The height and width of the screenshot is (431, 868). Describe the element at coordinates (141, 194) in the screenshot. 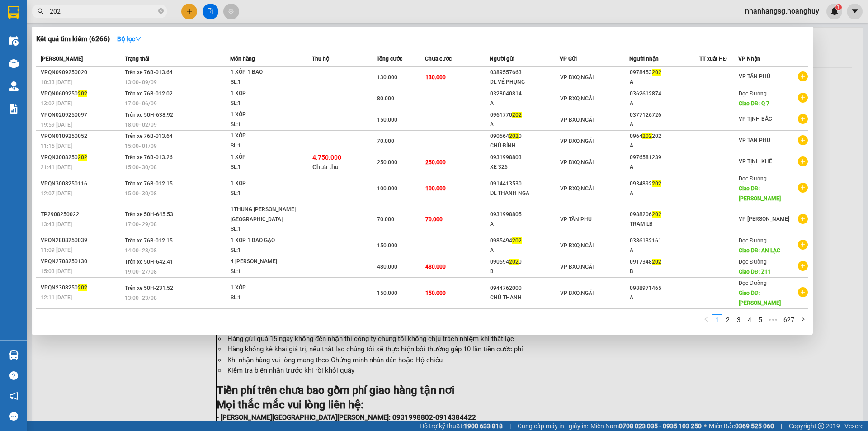

I see `span: 15:00 - 30/08` at that location.